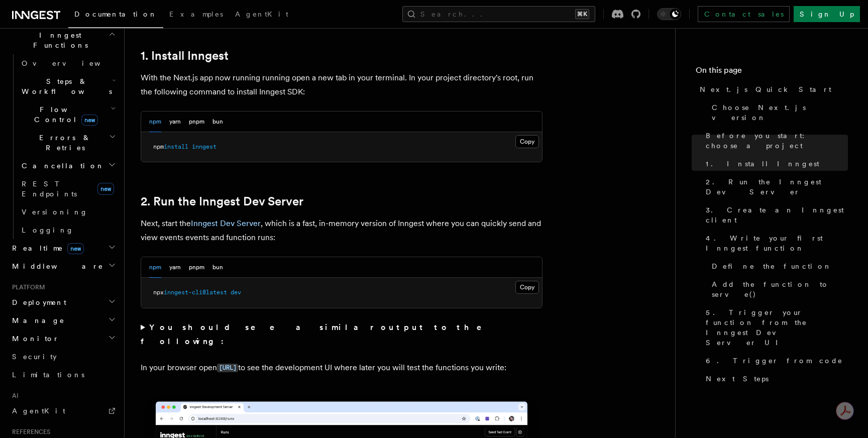  I want to click on button: Middleware, so click(63, 267).